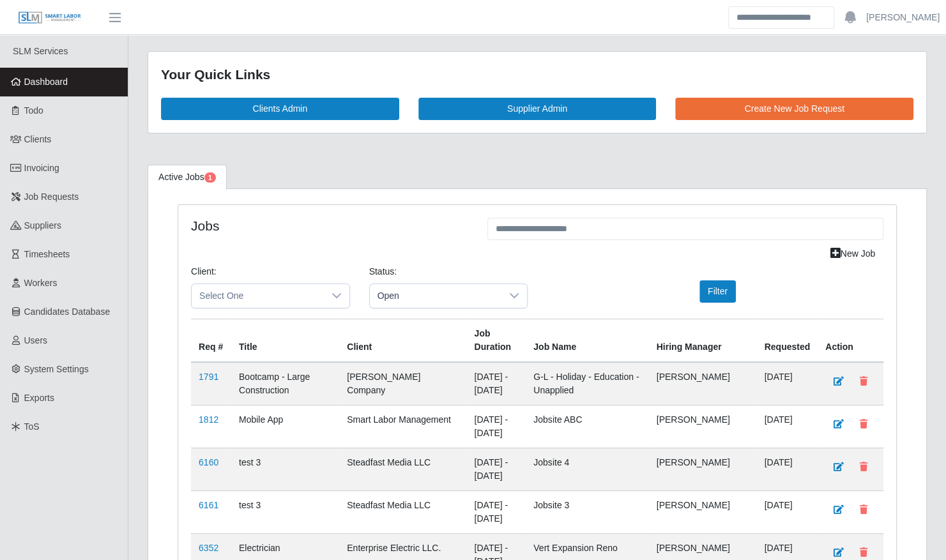 This screenshot has height=560, width=946. I want to click on span: Suppliers, so click(43, 226).